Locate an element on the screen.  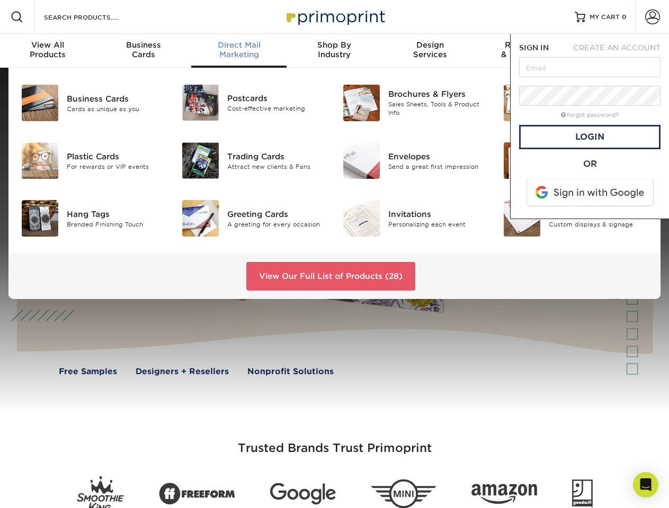
input: Email is located at coordinates (589, 67).